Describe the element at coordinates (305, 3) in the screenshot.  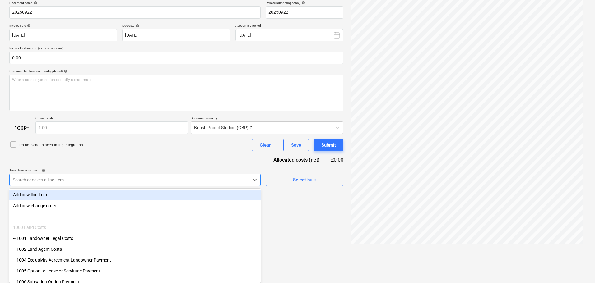
I see `div: Invoice number (optional)` at that location.